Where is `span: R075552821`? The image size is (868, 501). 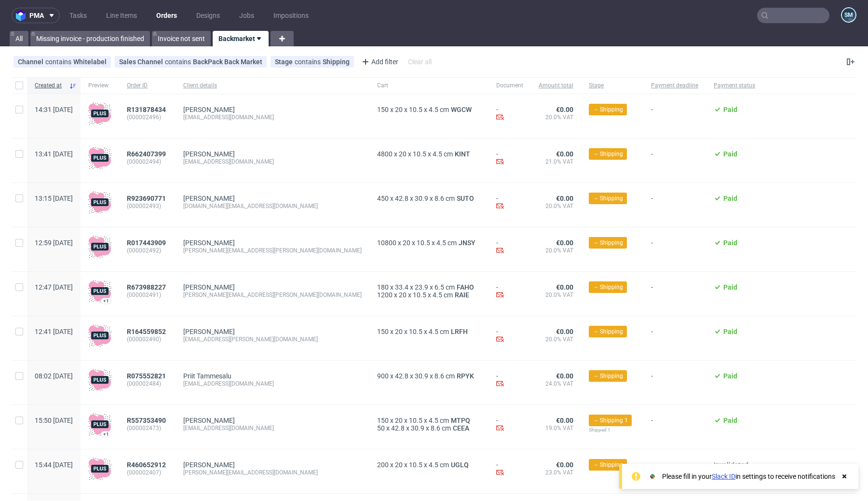 span: R075552821 is located at coordinates (146, 376).